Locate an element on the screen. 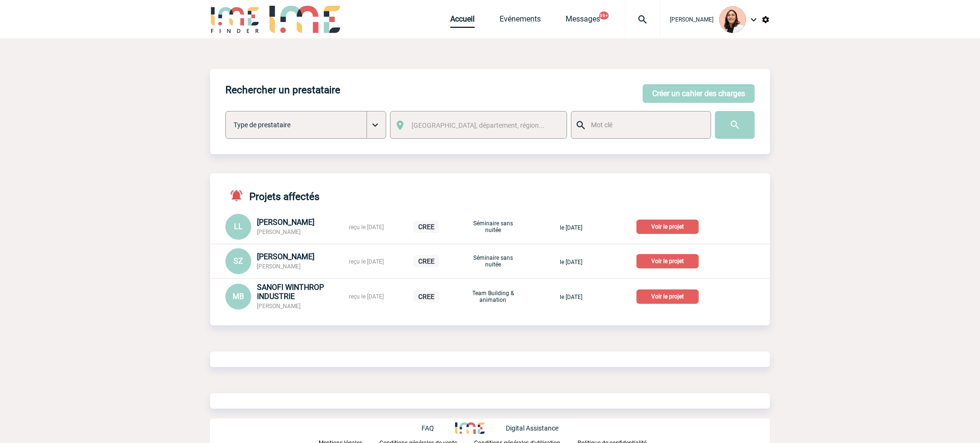  input: Mot clé is located at coordinates (645, 125).